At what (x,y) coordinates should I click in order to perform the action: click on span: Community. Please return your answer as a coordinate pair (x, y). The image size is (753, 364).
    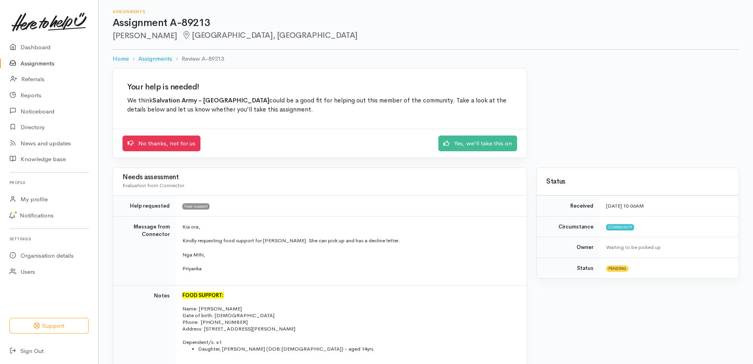
    Looking at the image, I should click on (620, 227).